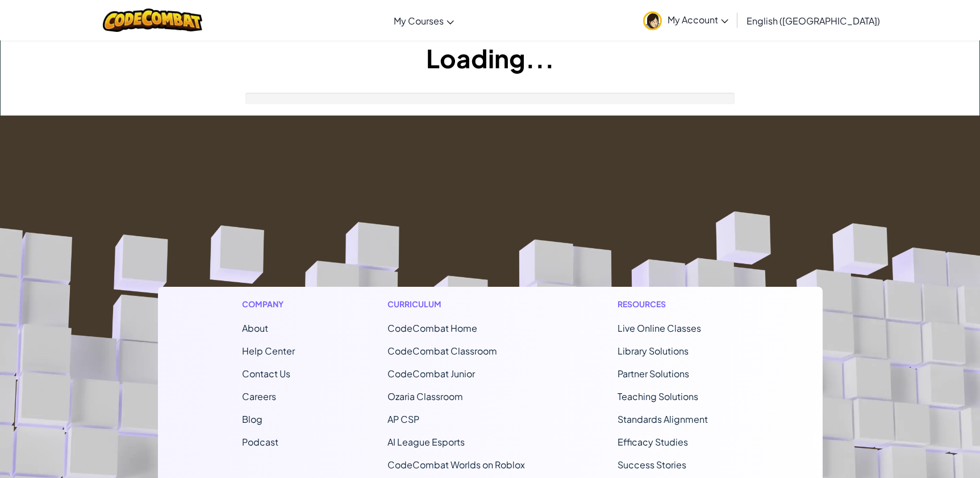  I want to click on a: Efficacy Studies, so click(653, 442).